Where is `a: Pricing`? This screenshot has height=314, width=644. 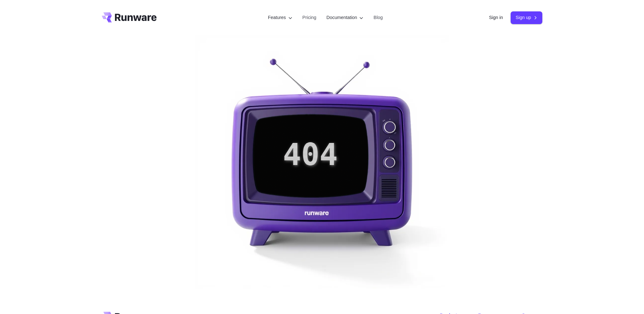 a: Pricing is located at coordinates (310, 17).